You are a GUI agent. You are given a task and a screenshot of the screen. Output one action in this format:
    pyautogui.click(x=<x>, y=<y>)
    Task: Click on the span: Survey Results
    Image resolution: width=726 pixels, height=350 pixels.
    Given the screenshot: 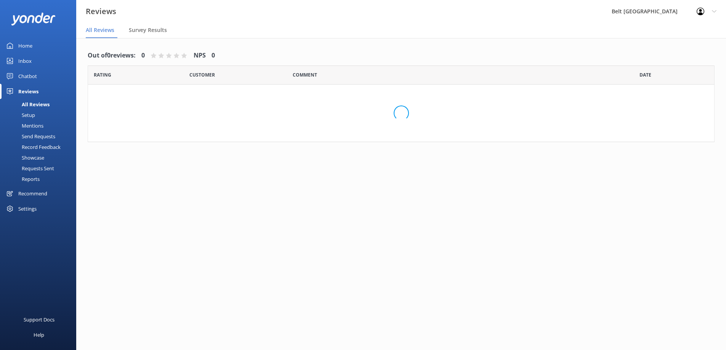 What is the action you would take?
    pyautogui.click(x=148, y=30)
    